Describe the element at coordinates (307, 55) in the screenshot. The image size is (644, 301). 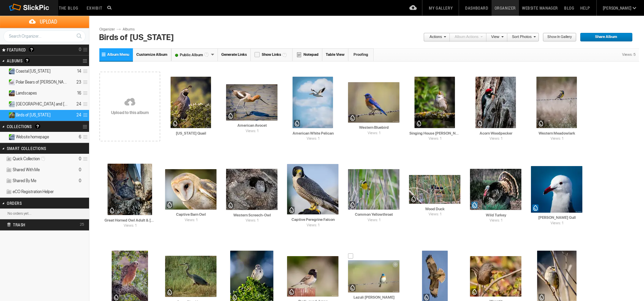
I see `a: Notepad` at that location.